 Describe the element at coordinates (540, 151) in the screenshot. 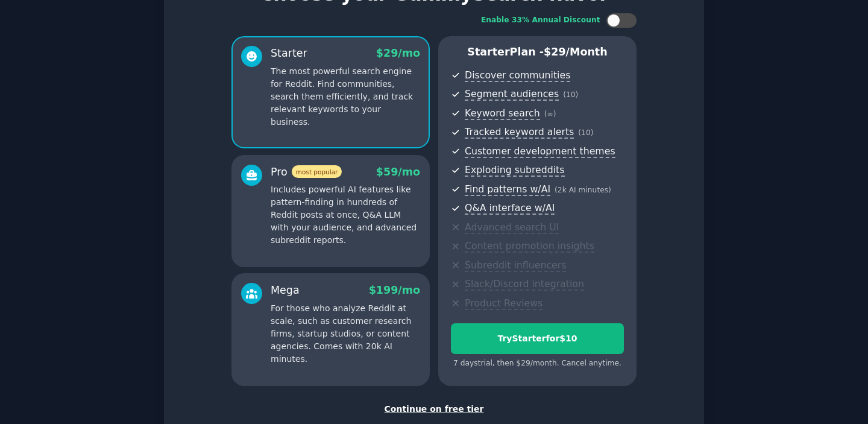

I see `span: Customer development themes` at that location.